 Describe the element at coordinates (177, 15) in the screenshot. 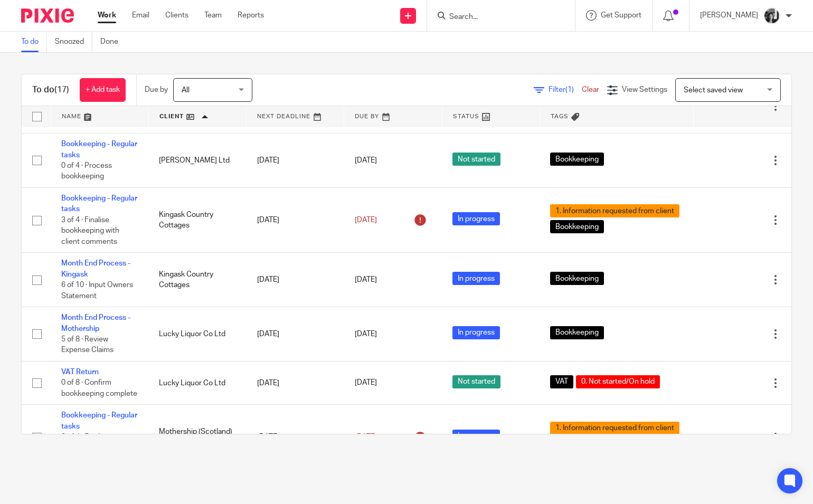

I see `a: Clients` at that location.